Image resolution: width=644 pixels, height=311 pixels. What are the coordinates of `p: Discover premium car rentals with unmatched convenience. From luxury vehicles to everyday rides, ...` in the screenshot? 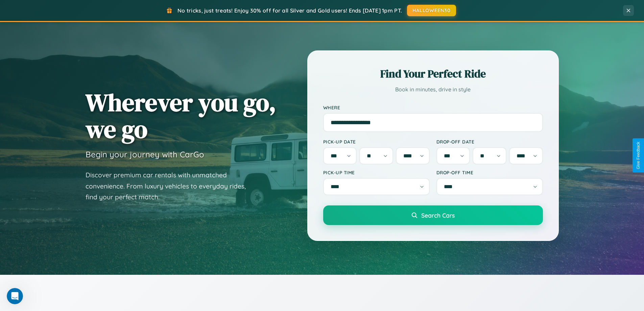 It's located at (170, 186).